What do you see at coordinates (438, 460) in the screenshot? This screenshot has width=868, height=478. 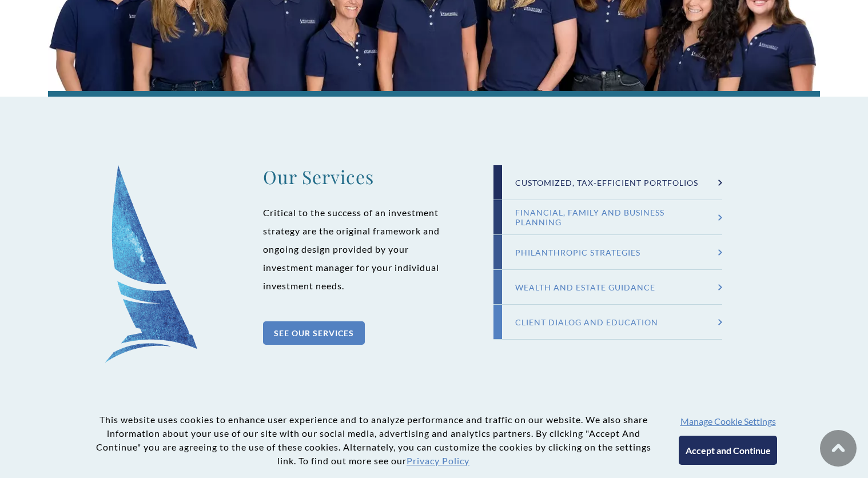 I see `a: Privacy Policy` at bounding box center [438, 460].